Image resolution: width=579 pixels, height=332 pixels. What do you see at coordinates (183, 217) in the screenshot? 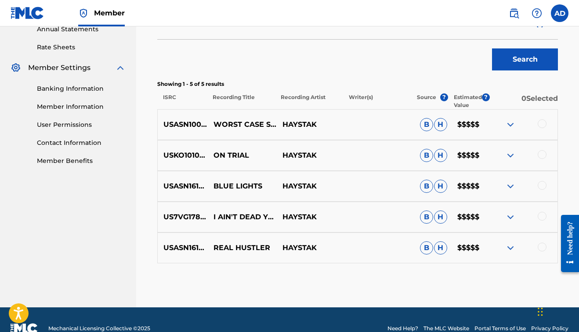
I see `p: US7VG1782283` at bounding box center [183, 217].